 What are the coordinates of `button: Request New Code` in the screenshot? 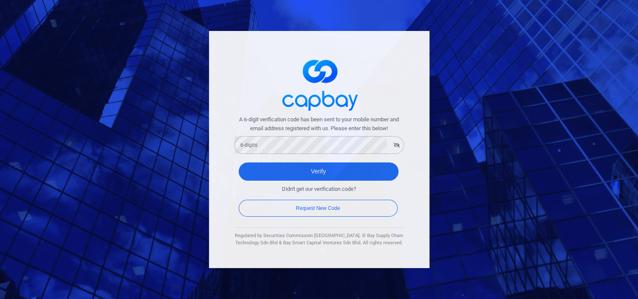 It's located at (318, 208).